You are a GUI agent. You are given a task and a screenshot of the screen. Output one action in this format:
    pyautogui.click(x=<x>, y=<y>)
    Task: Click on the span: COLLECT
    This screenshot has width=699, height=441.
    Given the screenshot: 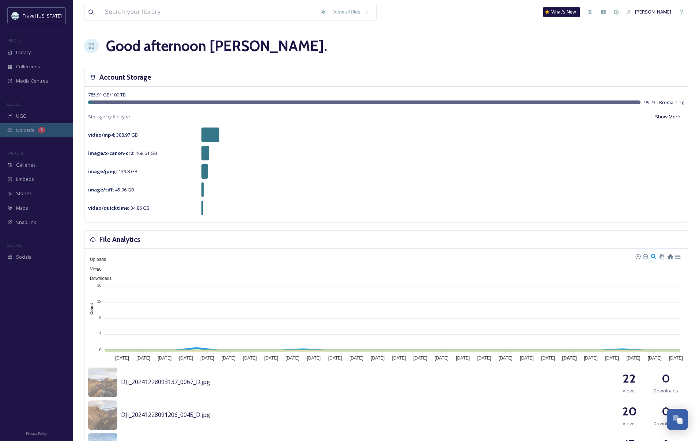 What is the action you would take?
    pyautogui.click(x=15, y=104)
    